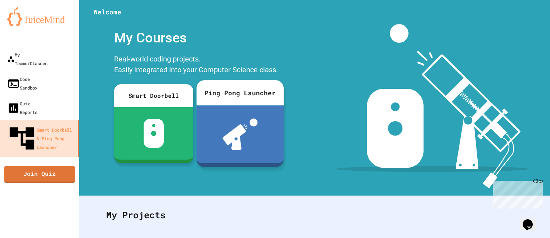  I want to click on div: My Projects, so click(315, 215).